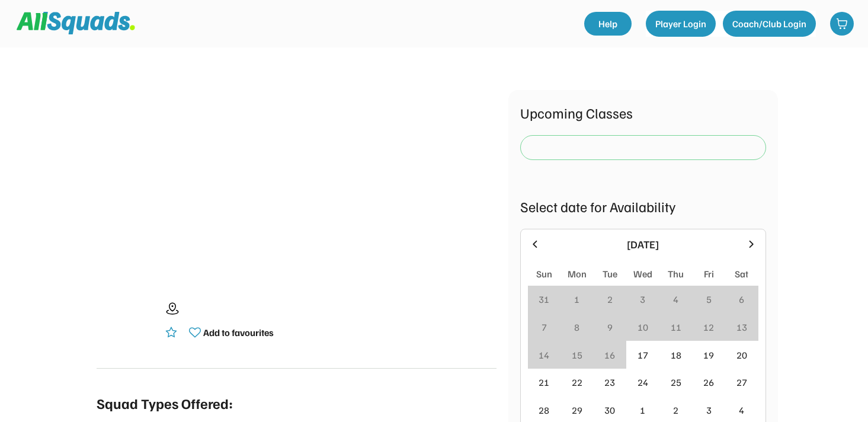  Describe the element at coordinates (742, 355) in the screenshot. I see `div: 20` at that location.